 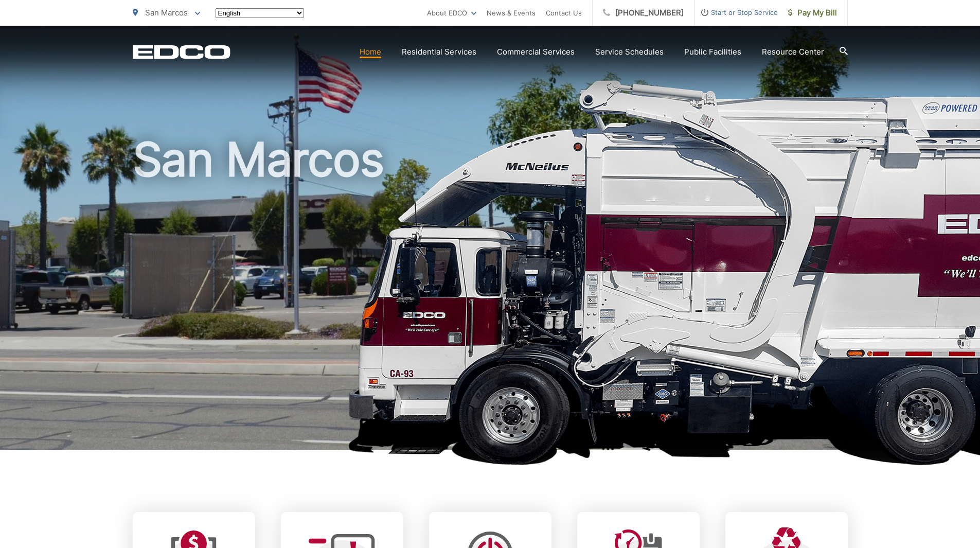 I want to click on a: Residential Services, so click(x=439, y=52).